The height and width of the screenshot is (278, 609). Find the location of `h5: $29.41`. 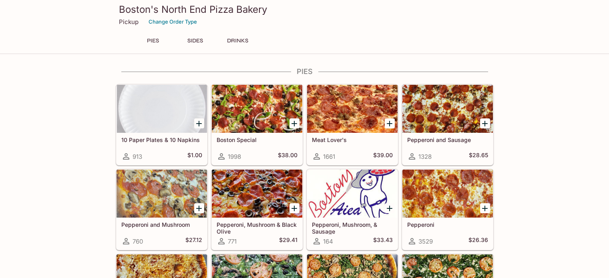

h5: $29.41 is located at coordinates (288, 242).